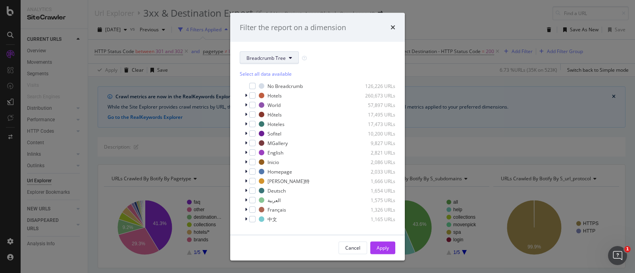  Describe the element at coordinates (376, 171) in the screenshot. I see `div: 2,033 URLs` at that location.